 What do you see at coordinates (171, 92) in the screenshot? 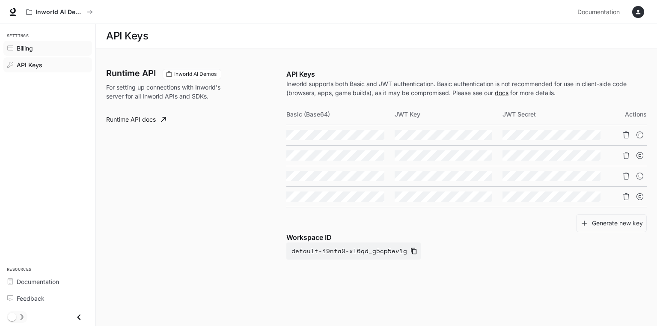
I see `p: For setting up connections with Inworld's server for all Inworld APIs and SDKs.` at bounding box center [171, 92].